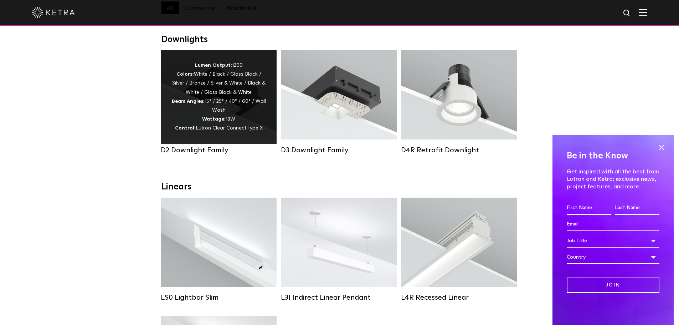 This screenshot has height=325, width=679. Describe the element at coordinates (339, 104) in the screenshot. I see `a: D3 Downlight Family Lumen Output:700 / 900 / 1100Colors:White / Black / Silver / Bronze / Paintab...` at that location.